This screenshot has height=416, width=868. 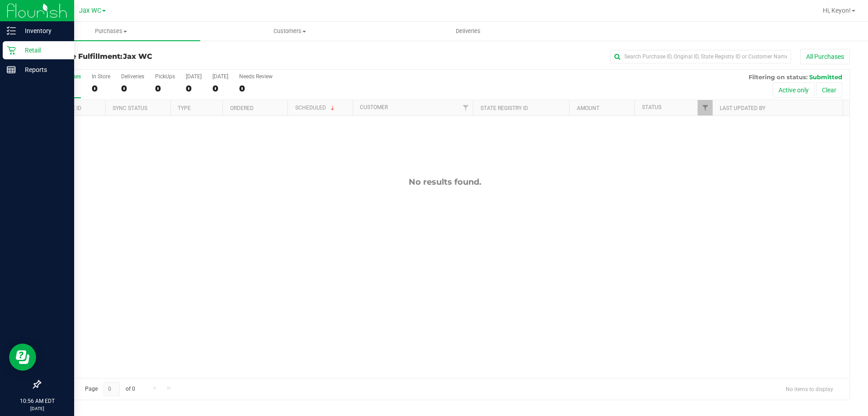 I want to click on a: Status, so click(x=651, y=107).